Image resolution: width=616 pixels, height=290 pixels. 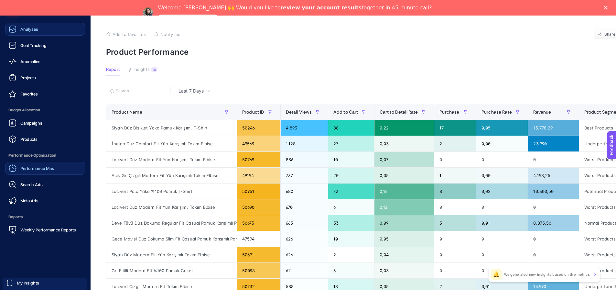 What do you see at coordinates (404, 191) in the screenshot?
I see `div: 0,16` at bounding box center [404, 191].